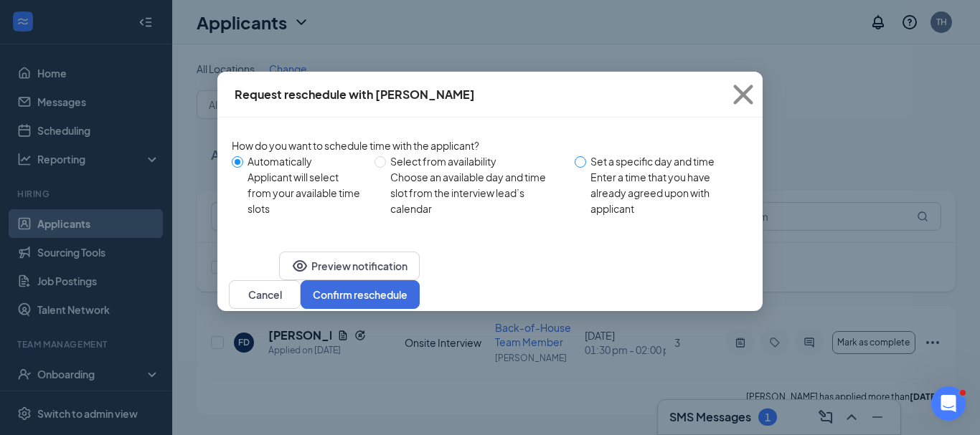 The width and height of the screenshot is (980, 435). Describe the element at coordinates (305, 162) in the screenshot. I see `div: Automatically` at that location.